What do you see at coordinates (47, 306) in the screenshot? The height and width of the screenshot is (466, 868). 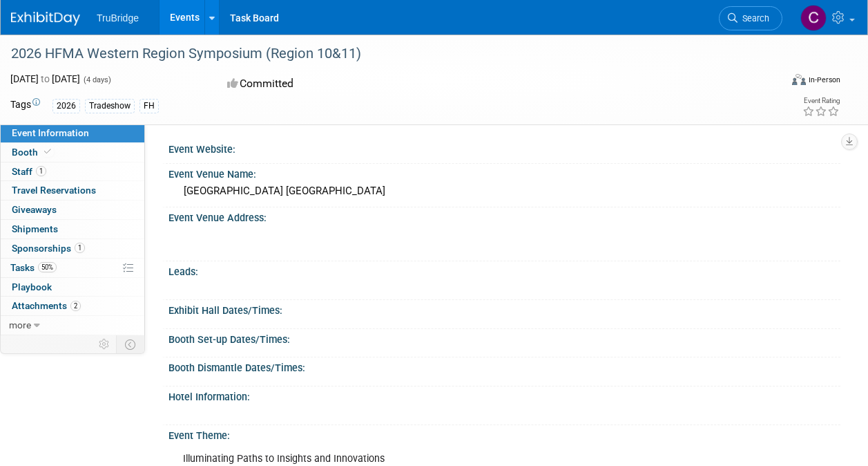 I see `span: Attachments` at bounding box center [47, 306].